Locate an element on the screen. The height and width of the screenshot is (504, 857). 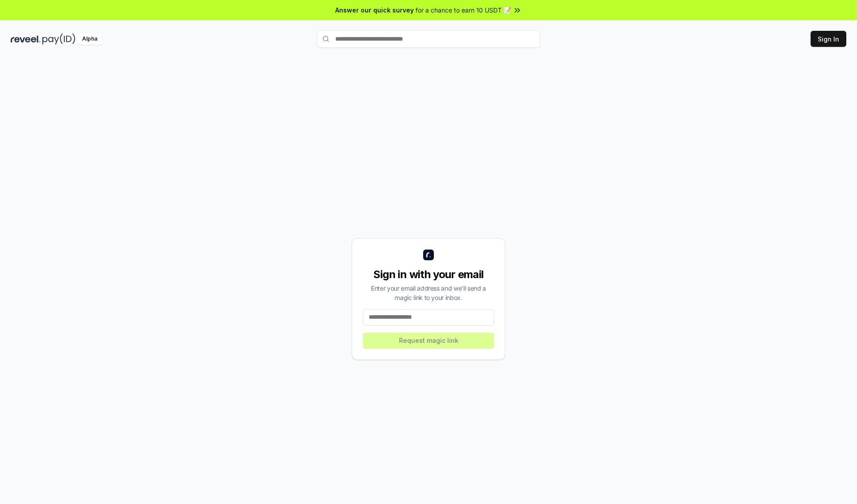
span: for a chance to earn 10 USDT 📝 is located at coordinates (463, 10).